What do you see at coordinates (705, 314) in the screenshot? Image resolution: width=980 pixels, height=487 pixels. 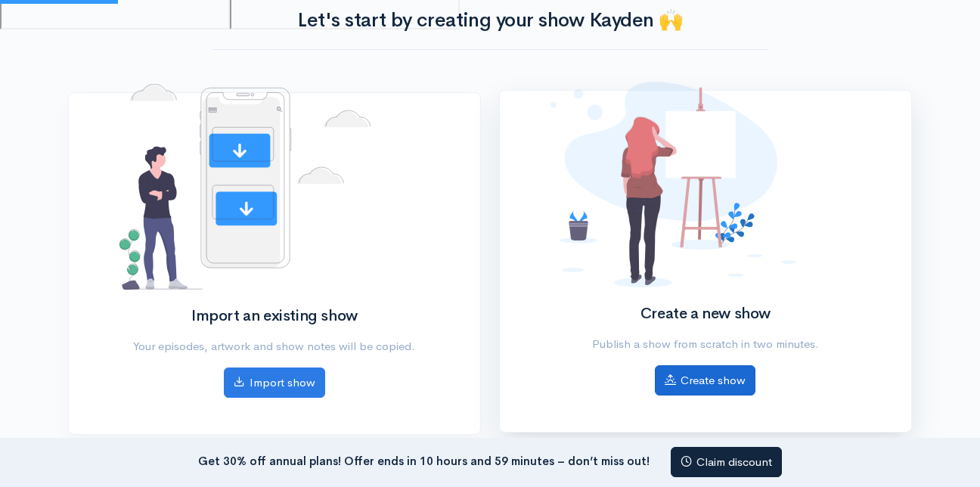 I see `h2: Create a new show` at bounding box center [705, 314].